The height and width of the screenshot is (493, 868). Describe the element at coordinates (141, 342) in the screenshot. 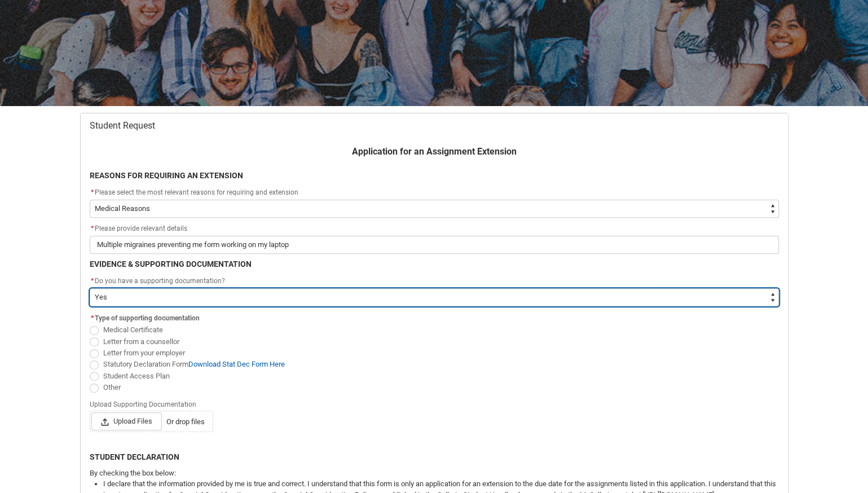

I see `span: Letter from a counsellor` at that location.